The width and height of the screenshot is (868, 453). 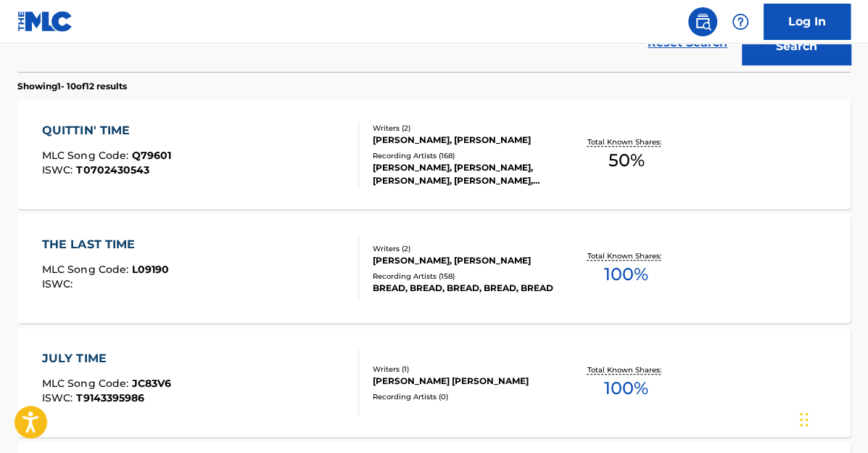 What do you see at coordinates (465, 396) in the screenshot?
I see `div: Recording Artists ( 0 )` at bounding box center [465, 396].